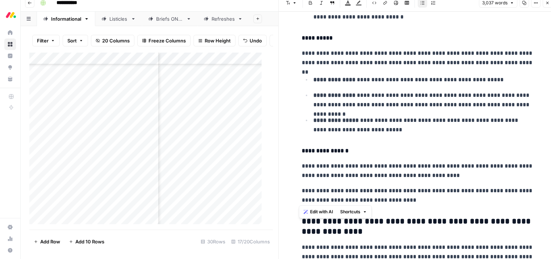  I want to click on span: Add Row, so click(50, 241).